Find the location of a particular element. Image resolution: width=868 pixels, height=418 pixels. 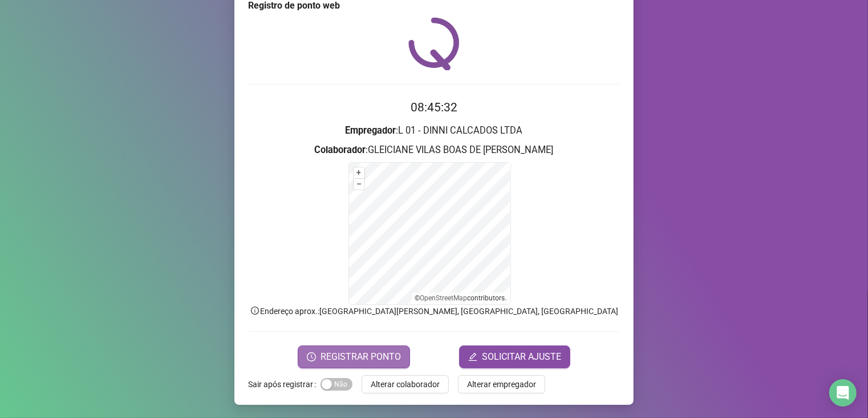

img: QRPoint is located at coordinates (434, 43).